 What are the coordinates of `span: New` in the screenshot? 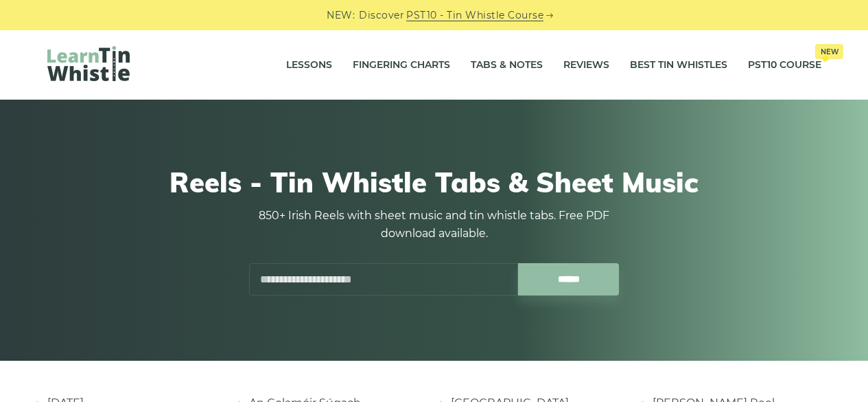 It's located at (829, 51).